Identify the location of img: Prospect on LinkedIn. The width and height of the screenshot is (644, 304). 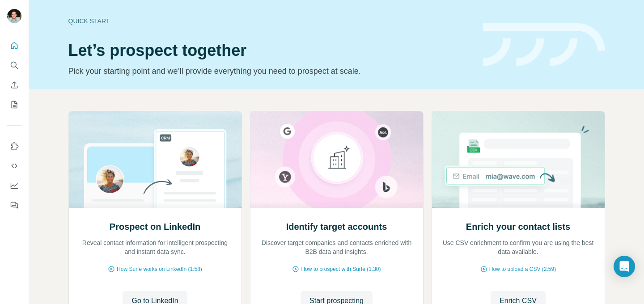
(155, 160).